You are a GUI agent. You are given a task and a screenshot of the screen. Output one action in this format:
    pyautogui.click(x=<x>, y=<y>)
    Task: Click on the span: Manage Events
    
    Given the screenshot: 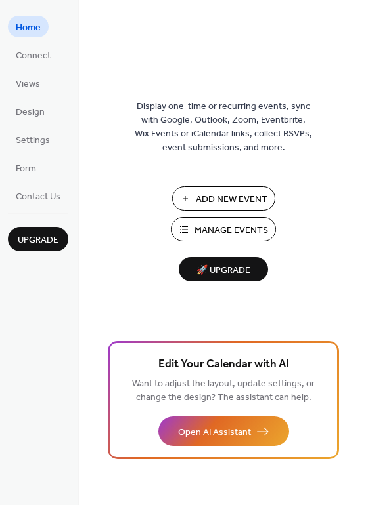 What is the action you would take?
    pyautogui.click(x=231, y=230)
    